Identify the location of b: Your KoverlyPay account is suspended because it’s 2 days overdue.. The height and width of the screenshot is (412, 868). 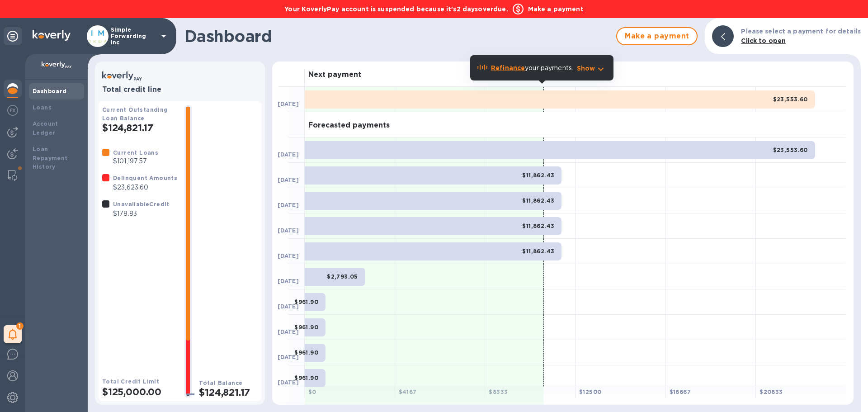
(397, 9).